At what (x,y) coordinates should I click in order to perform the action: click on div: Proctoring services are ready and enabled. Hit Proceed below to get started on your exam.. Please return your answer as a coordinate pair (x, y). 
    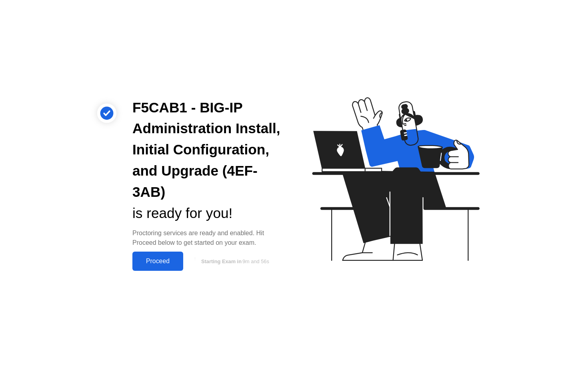
    Looking at the image, I should click on (207, 238).